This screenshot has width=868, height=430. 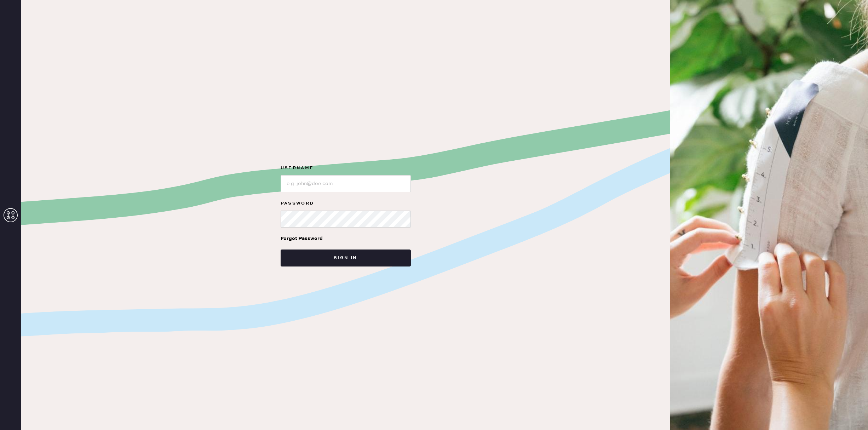 I want to click on label: Password, so click(x=346, y=204).